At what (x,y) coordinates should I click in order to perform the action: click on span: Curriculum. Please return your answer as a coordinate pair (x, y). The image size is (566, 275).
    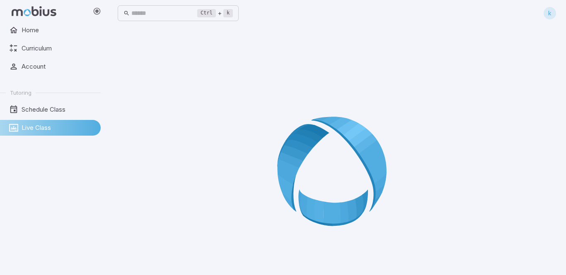
    Looking at the image, I should click on (58, 48).